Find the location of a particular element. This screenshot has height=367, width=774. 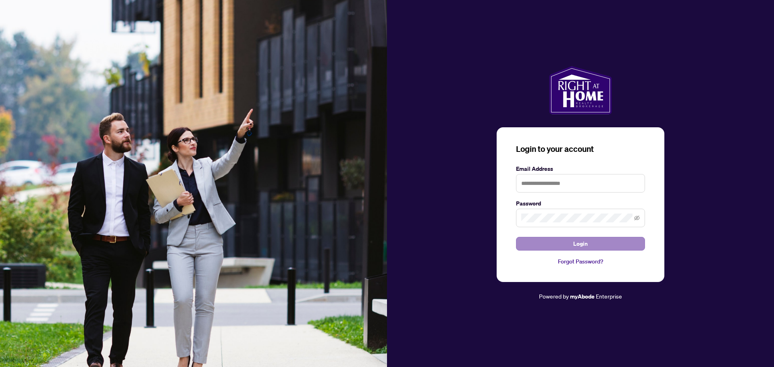

span: Login is located at coordinates (581, 244).